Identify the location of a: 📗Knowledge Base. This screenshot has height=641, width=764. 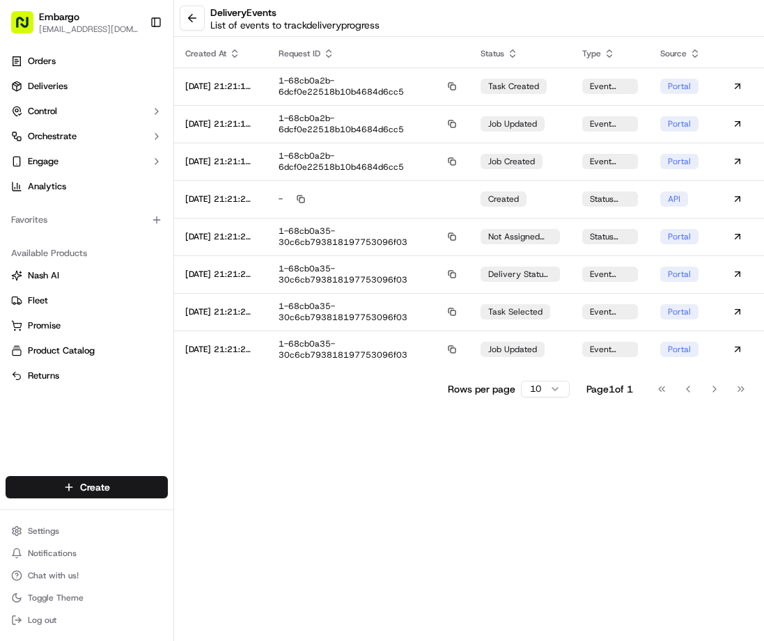
(60, 318).